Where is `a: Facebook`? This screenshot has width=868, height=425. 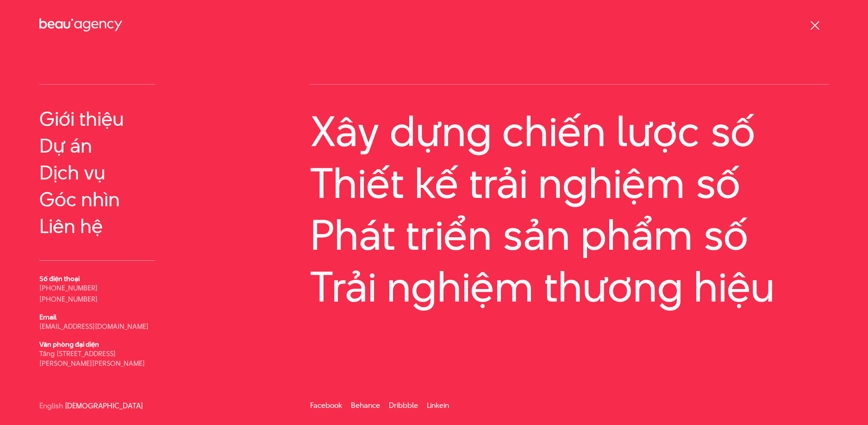 a: Facebook is located at coordinates (326, 405).